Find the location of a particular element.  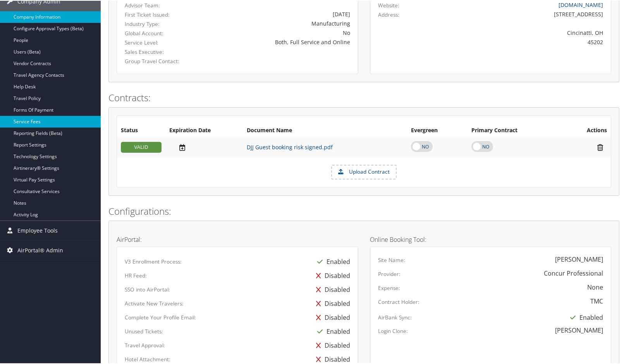

label: Address: is located at coordinates (389, 14).